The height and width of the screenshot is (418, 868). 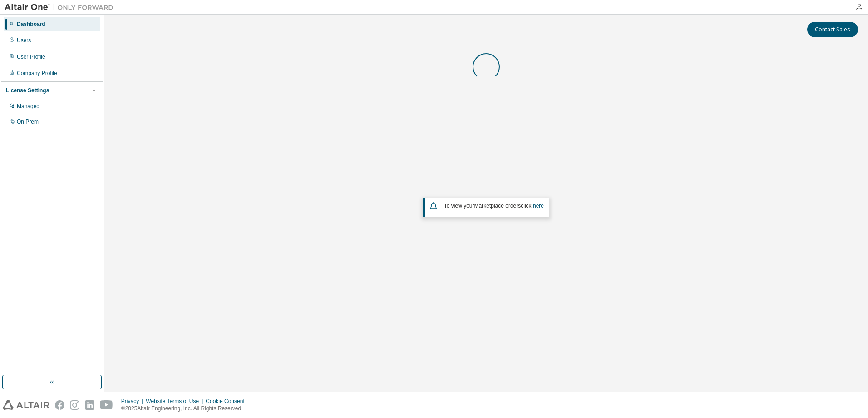 I want to click on img: Altair One, so click(x=61, y=7).